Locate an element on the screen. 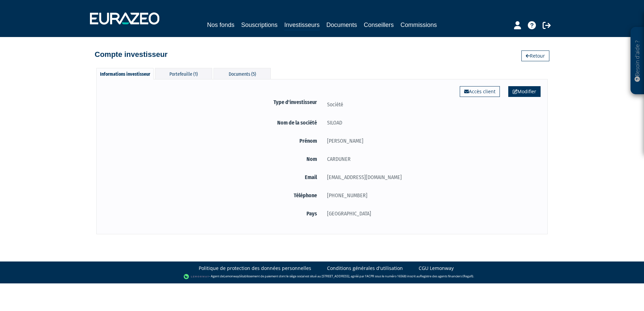 The image size is (644, 311). a: CGU Lemonway is located at coordinates (436, 268).